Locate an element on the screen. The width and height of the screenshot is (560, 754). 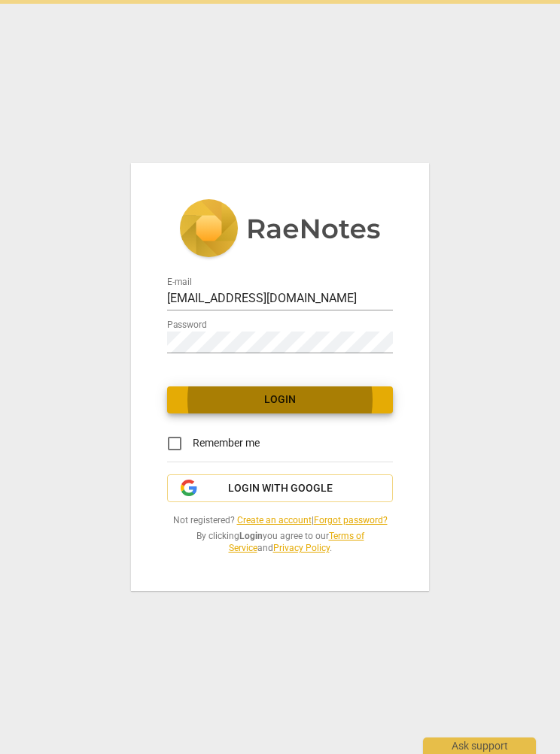
a: Create an account is located at coordinates (274, 520).